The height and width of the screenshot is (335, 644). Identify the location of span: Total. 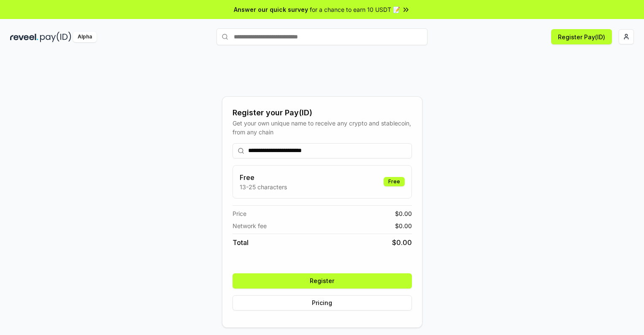
(241, 242).